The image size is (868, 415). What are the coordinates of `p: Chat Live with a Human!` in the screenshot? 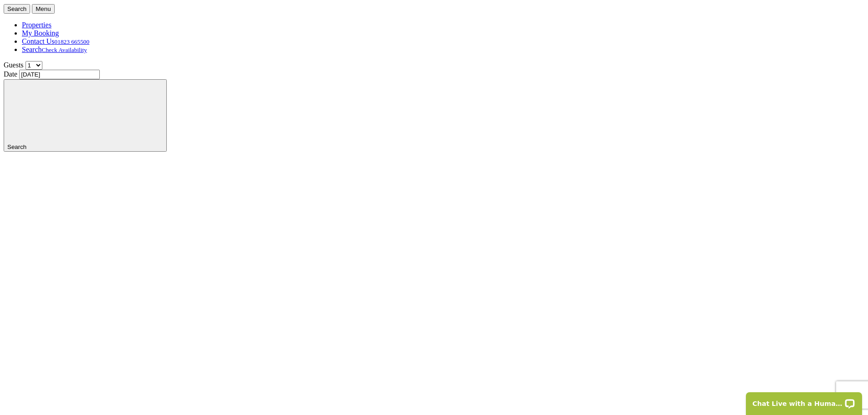 It's located at (58, 17).